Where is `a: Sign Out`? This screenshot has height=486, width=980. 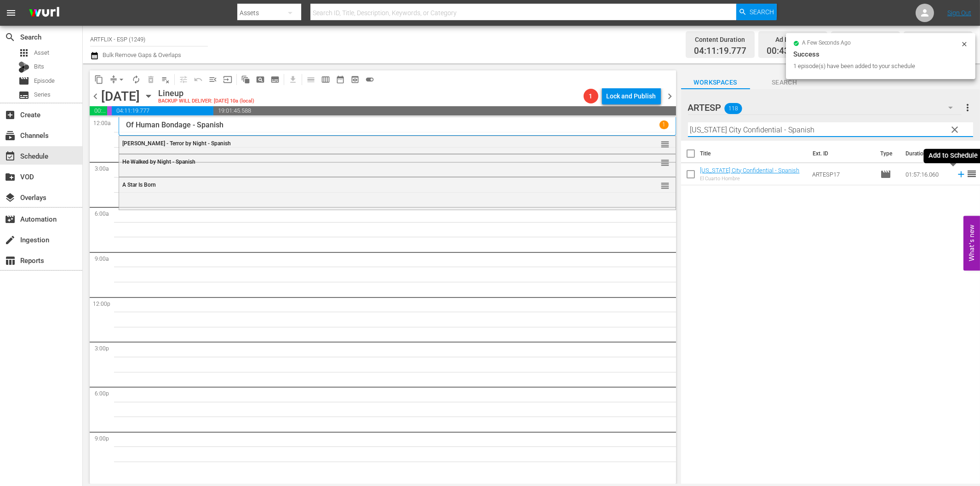 a: Sign Out is located at coordinates (959, 13).